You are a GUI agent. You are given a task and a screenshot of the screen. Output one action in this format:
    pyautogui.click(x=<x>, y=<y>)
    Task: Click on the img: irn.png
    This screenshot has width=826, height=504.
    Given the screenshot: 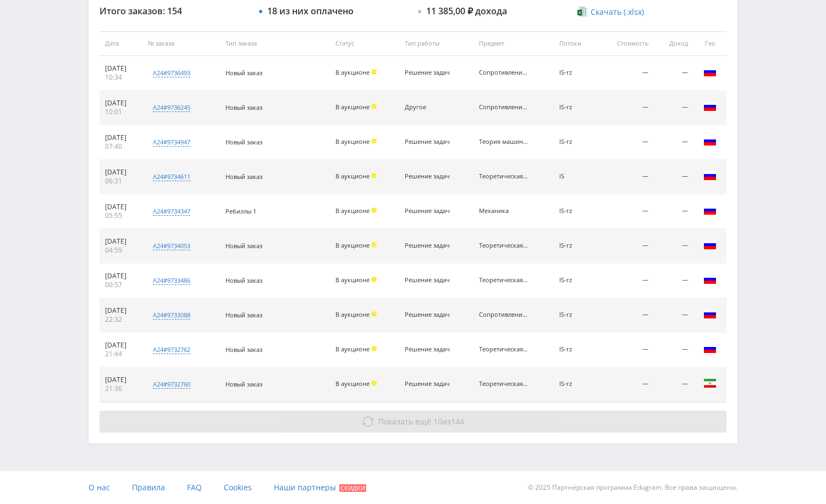 What is the action you would take?
    pyautogui.click(x=710, y=384)
    